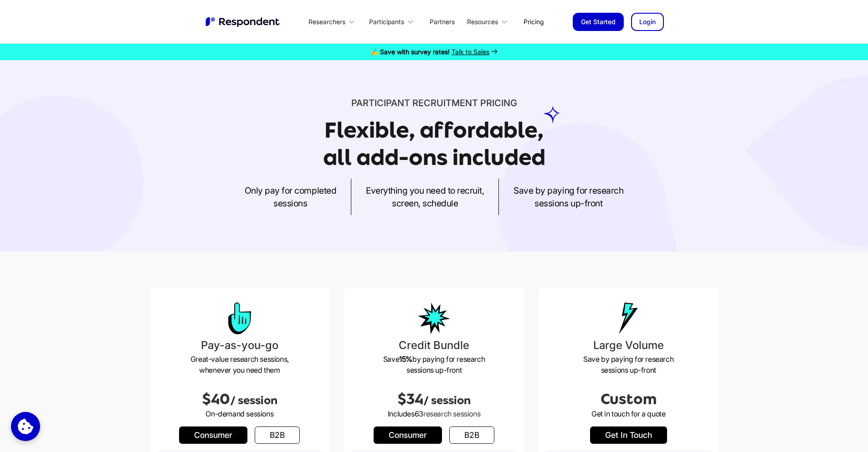  What do you see at coordinates (243, 22) in the screenshot?
I see `a: home` at bounding box center [243, 22].